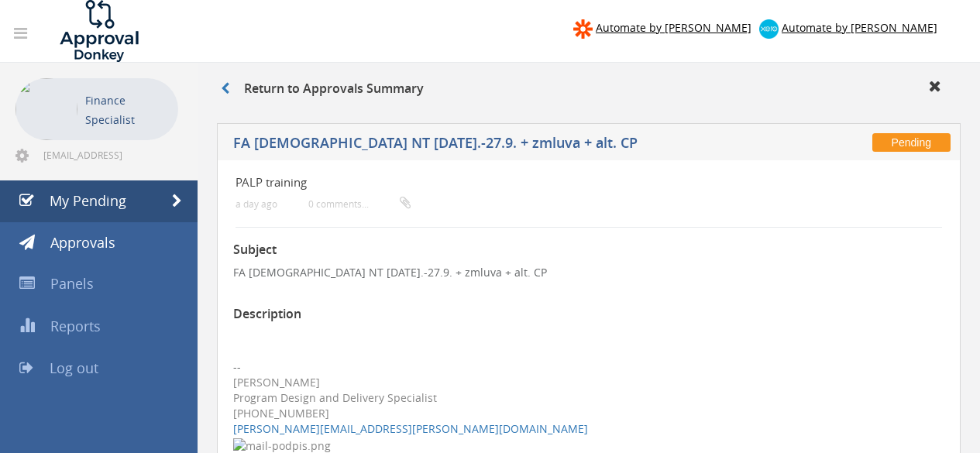  I want to click on span: Panels, so click(73, 283).